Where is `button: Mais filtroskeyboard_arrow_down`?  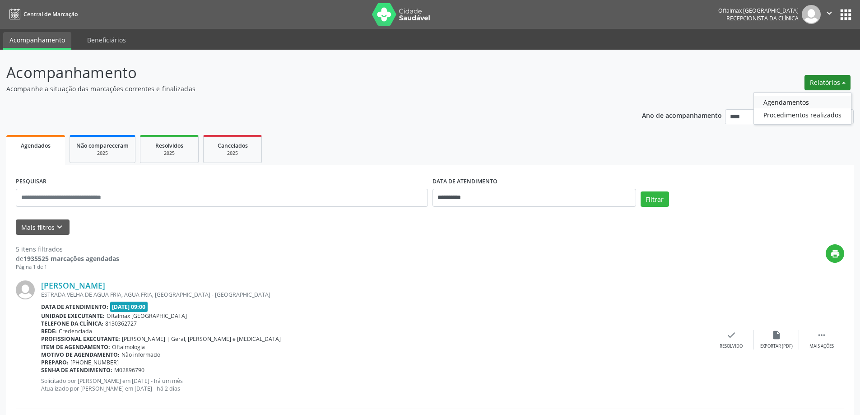 button: Mais filtroskeyboard_arrow_down is located at coordinates (42, 227).